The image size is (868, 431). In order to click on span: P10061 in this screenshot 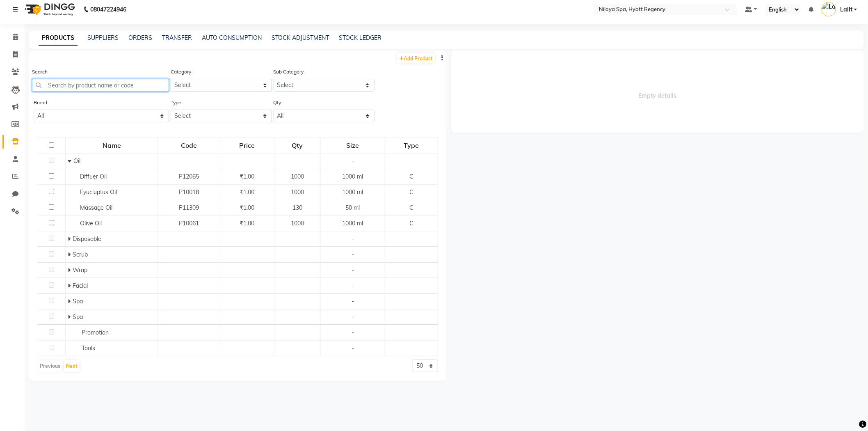, I will do `click(189, 223)`.